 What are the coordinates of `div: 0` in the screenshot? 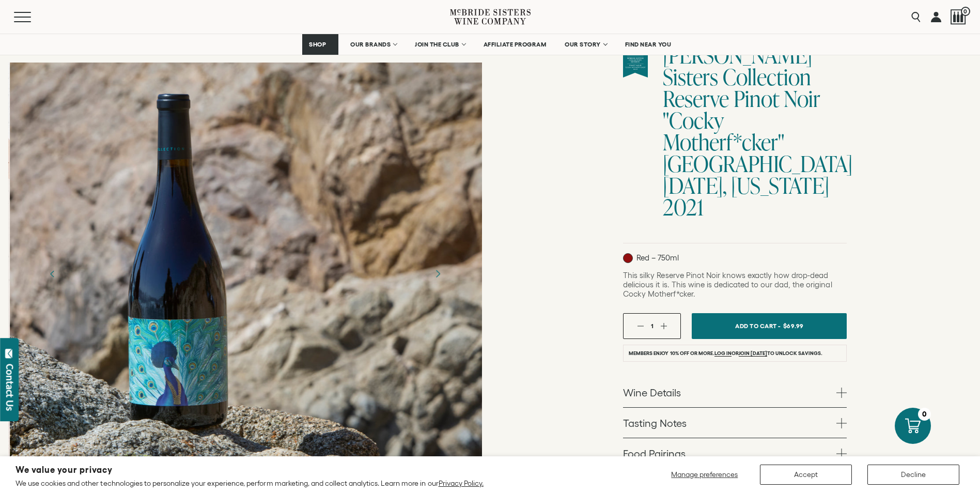 It's located at (925, 414).